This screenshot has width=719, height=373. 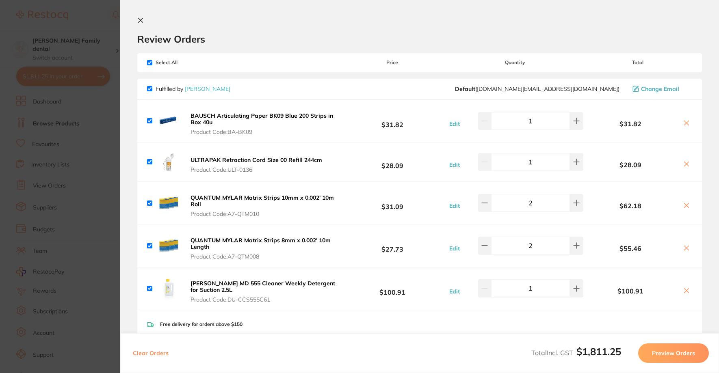 What do you see at coordinates (169, 162) in the screenshot?
I see `img: Y2M4d3gxbg` at bounding box center [169, 162].